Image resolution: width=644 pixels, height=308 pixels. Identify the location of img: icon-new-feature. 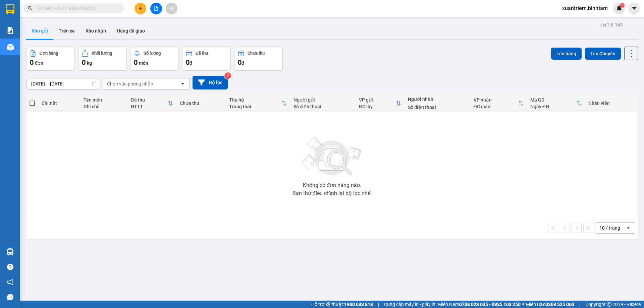
(620, 8).